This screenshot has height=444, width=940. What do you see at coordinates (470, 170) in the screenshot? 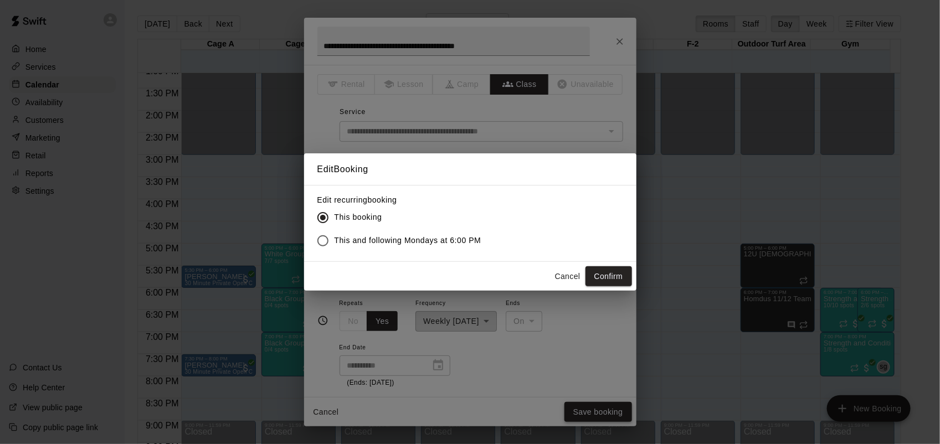
I see `h2: Edit Booking` at bounding box center [470, 170].